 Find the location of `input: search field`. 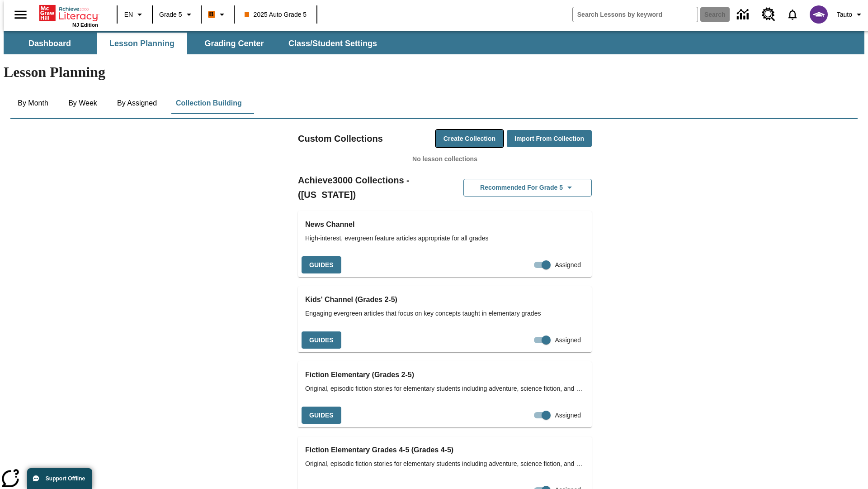

input: search field is located at coordinates (635, 14).